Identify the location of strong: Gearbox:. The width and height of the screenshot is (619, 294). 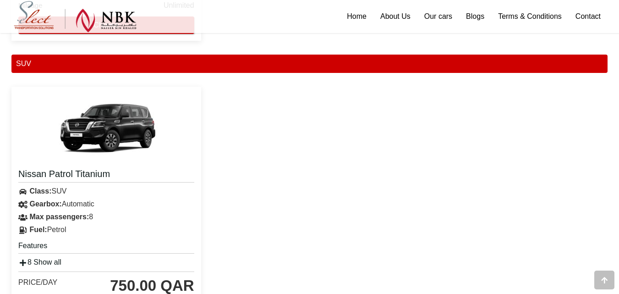
(45, 203).